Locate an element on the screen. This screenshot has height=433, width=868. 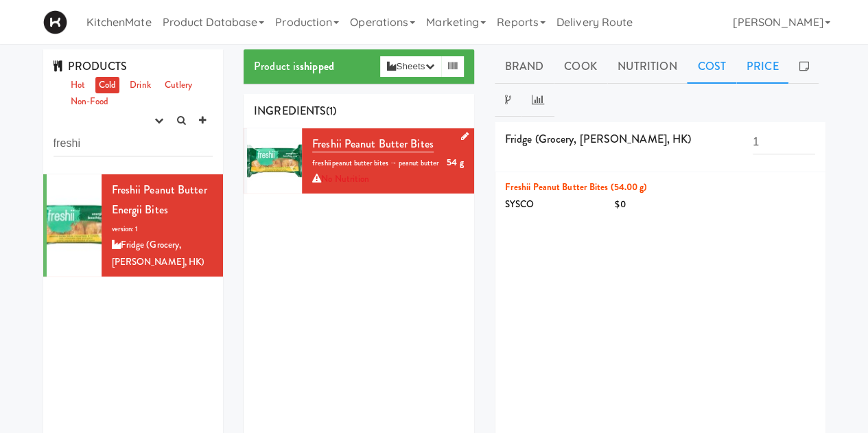
a: Drink is located at coordinates (140, 85).